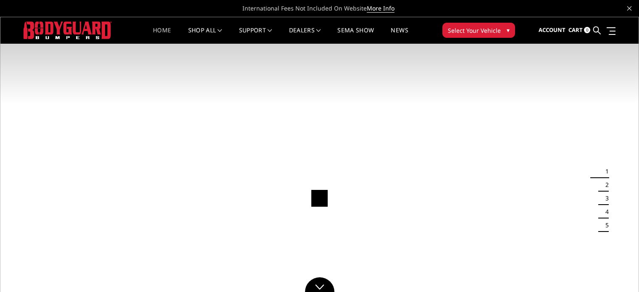 The width and height of the screenshot is (639, 292). I want to click on img: BODYGUARD BUMPERS, so click(68, 30).